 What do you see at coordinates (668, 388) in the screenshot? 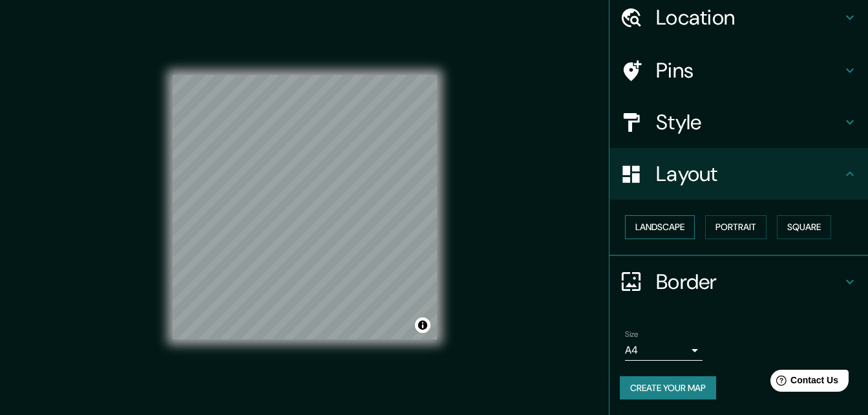
I see `button: Create your map` at bounding box center [668, 388].